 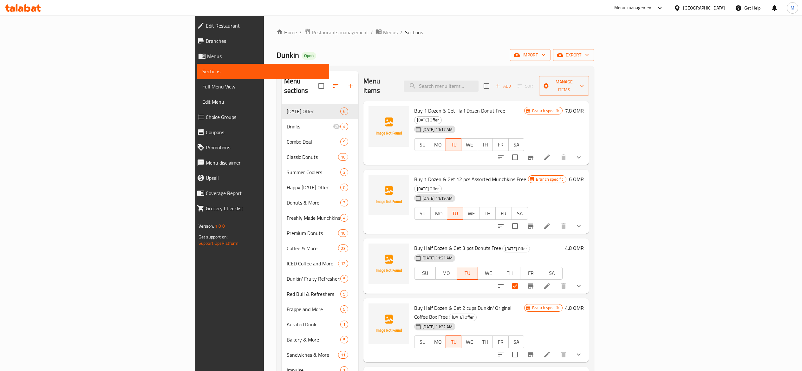 What do you see at coordinates (313, 264) in the screenshot?
I see `div: ICED Coffee and More` at bounding box center [313, 264].